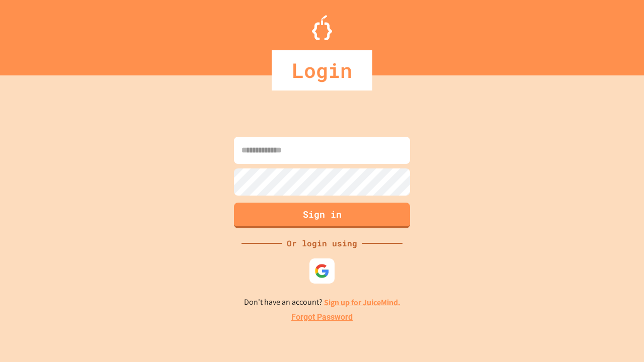  What do you see at coordinates (322, 317) in the screenshot?
I see `a: Forgot Password` at bounding box center [322, 317].